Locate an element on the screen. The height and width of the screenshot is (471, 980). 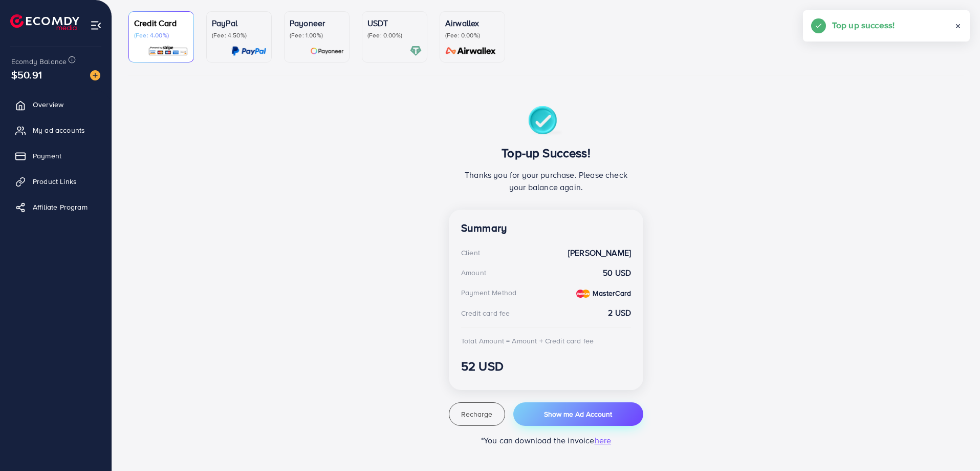
span: Recharge is located at coordinates (476, 414).